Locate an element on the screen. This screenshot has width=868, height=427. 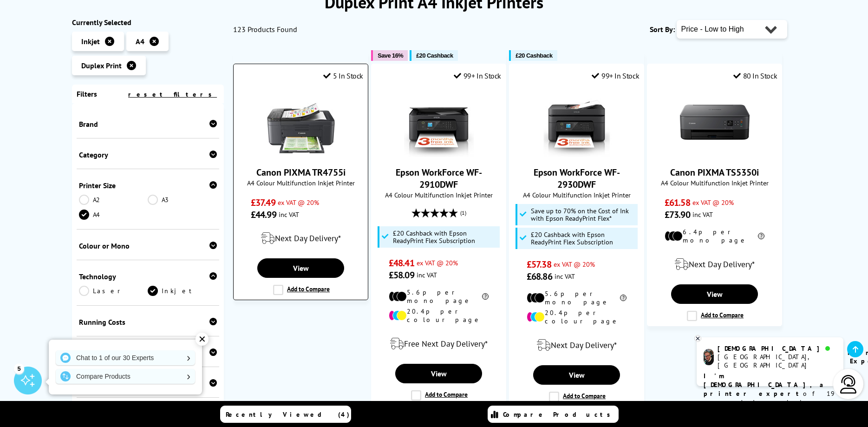
span: £68.86 is located at coordinates (539, 276).